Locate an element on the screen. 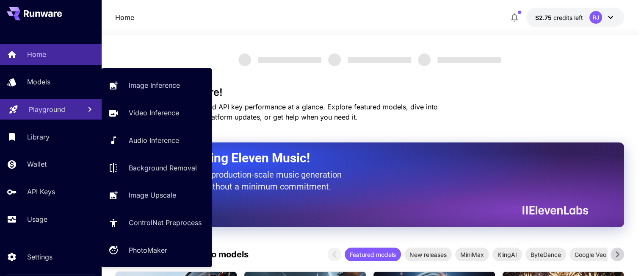 Image resolution: width=644 pixels, height=276 pixels. a: Image Upscale is located at coordinates (157, 195).